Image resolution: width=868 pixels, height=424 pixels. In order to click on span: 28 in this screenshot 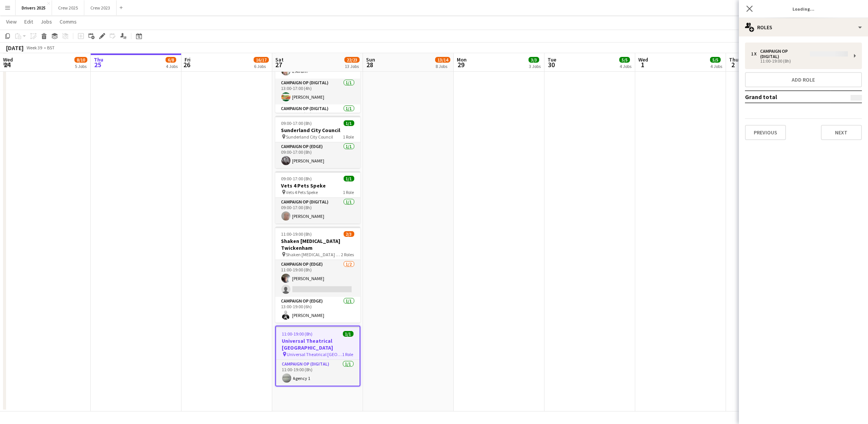, I will do `click(370, 64)`.